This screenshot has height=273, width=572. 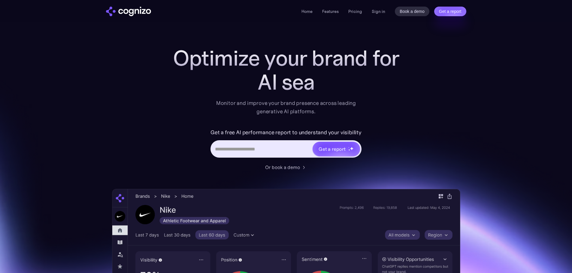 What do you see at coordinates (355, 11) in the screenshot?
I see `a: Pricing` at bounding box center [355, 11].